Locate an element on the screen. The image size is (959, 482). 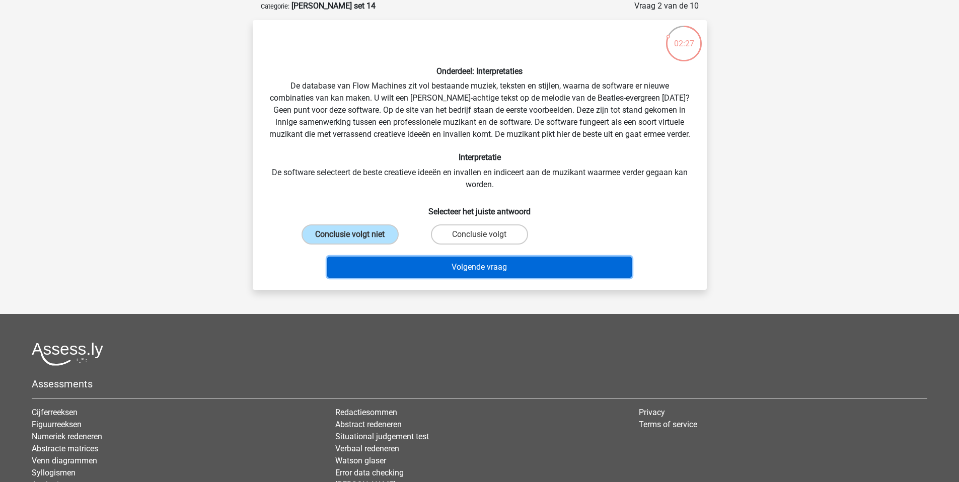
label: Conclusie volgt is located at coordinates (479, 235).